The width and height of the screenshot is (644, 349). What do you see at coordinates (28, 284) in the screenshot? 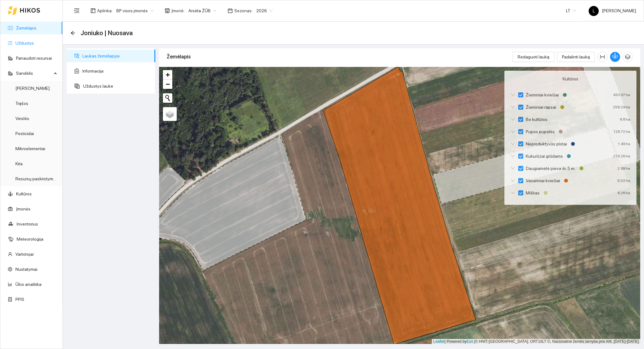
I see `a: Ūkio analitika` at bounding box center [28, 284].